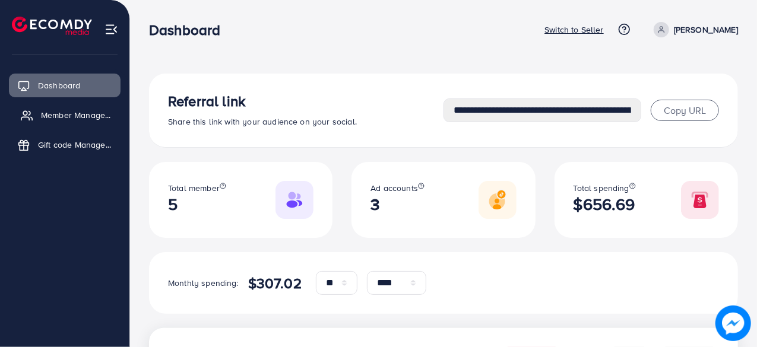 This screenshot has height=347, width=757. Describe the element at coordinates (193, 188) in the screenshot. I see `span: Total member` at that location.